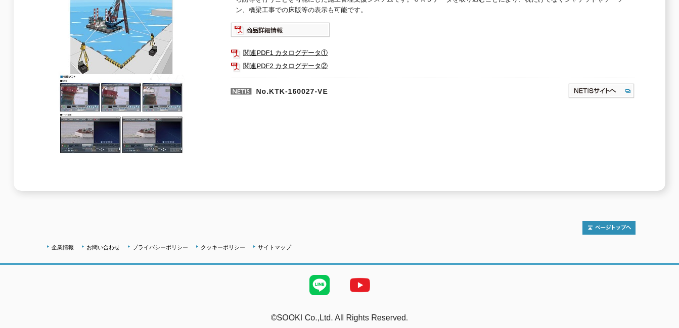 The width and height of the screenshot is (679, 328). What do you see at coordinates (103, 248) in the screenshot?
I see `a: お問い合わせ` at bounding box center [103, 248].